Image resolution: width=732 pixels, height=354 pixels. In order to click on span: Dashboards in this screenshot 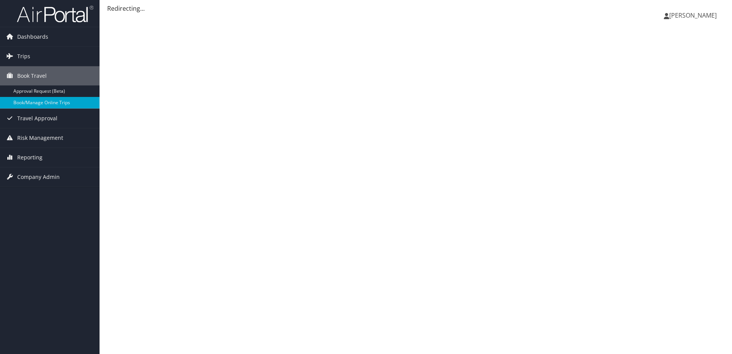, I will do `click(33, 37)`.